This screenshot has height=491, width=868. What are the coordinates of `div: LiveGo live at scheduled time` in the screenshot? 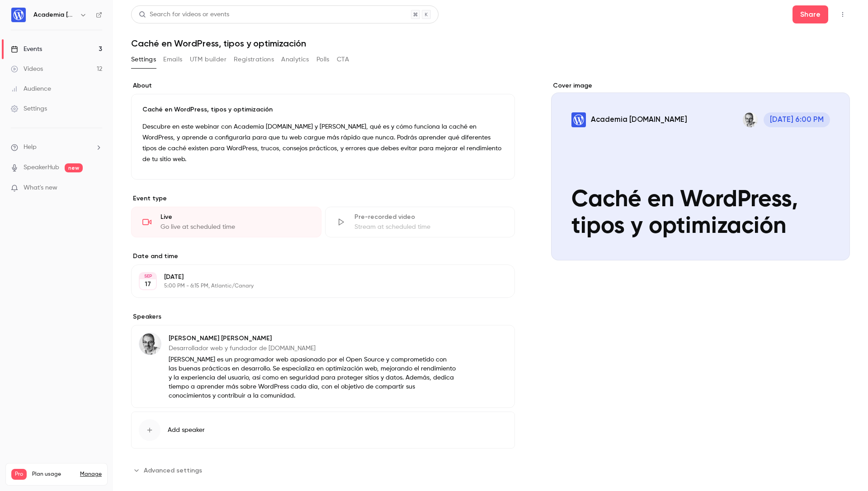 It's located at (226, 222).